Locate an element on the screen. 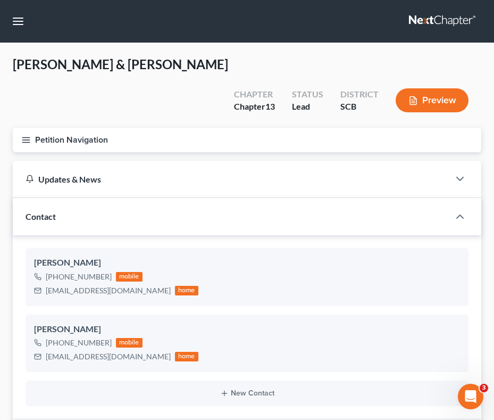 This screenshot has height=420, width=494. div: Status is located at coordinates (307, 94).